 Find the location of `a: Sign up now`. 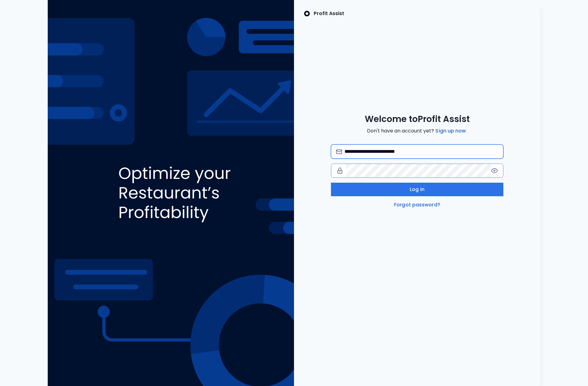

a: Sign up now is located at coordinates (450, 131).